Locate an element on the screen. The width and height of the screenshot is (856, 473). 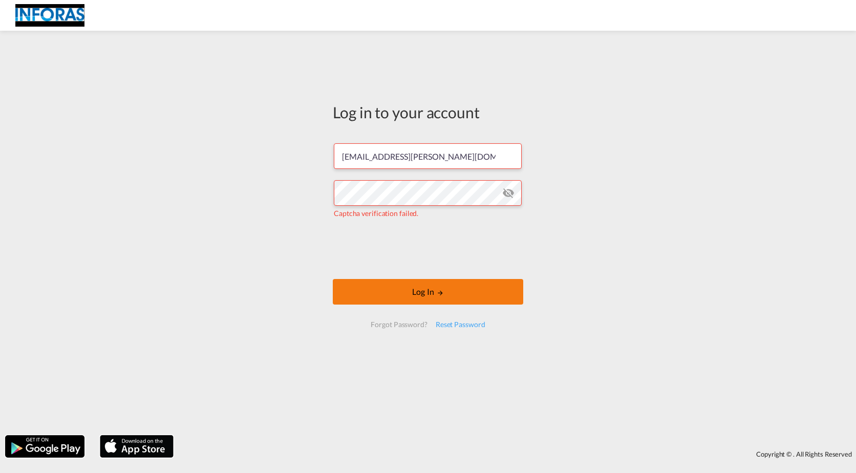
div: Copyright © . All Rights Reserved is located at coordinates (517, 454).